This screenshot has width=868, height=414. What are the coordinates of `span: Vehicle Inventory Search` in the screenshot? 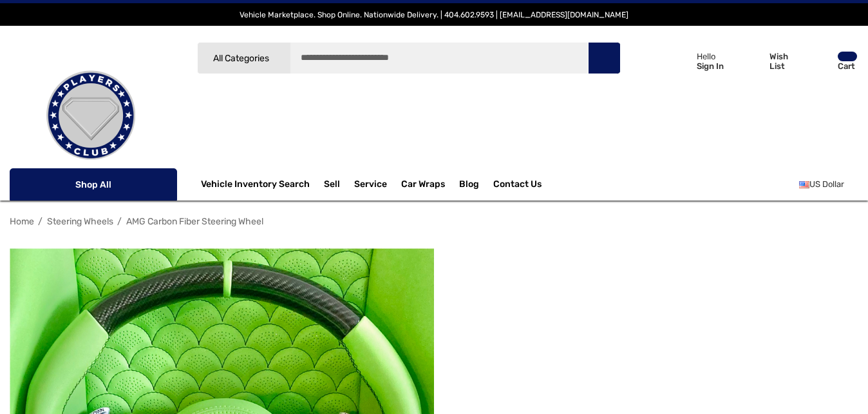 It's located at (255, 186).